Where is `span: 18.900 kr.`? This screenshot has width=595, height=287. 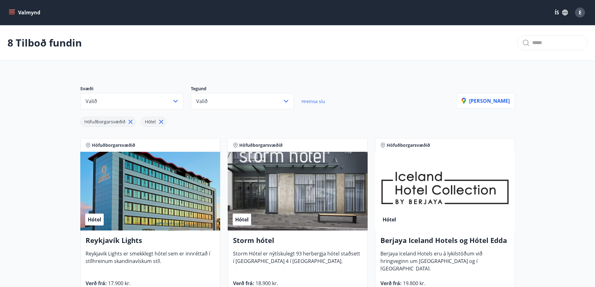 span: 18.900 kr. is located at coordinates (266, 284).